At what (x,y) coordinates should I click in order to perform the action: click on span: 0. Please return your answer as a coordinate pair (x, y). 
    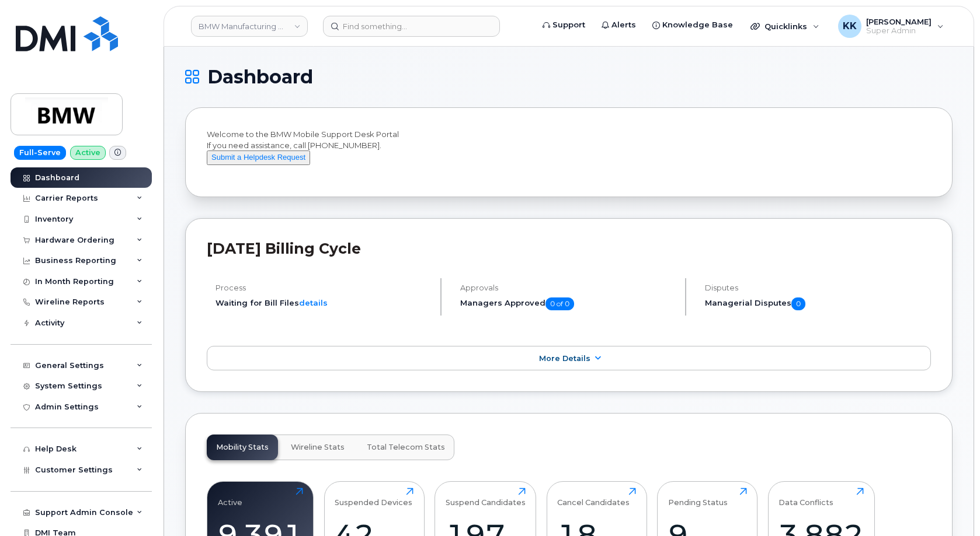
    Looking at the image, I should click on (798, 304).